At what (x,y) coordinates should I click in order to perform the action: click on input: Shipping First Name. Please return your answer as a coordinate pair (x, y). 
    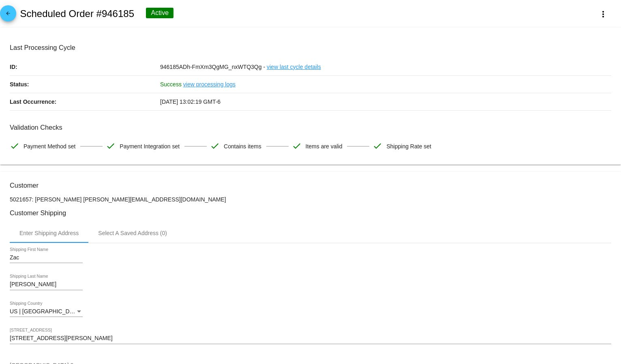
    Looking at the image, I should click on (46, 258).